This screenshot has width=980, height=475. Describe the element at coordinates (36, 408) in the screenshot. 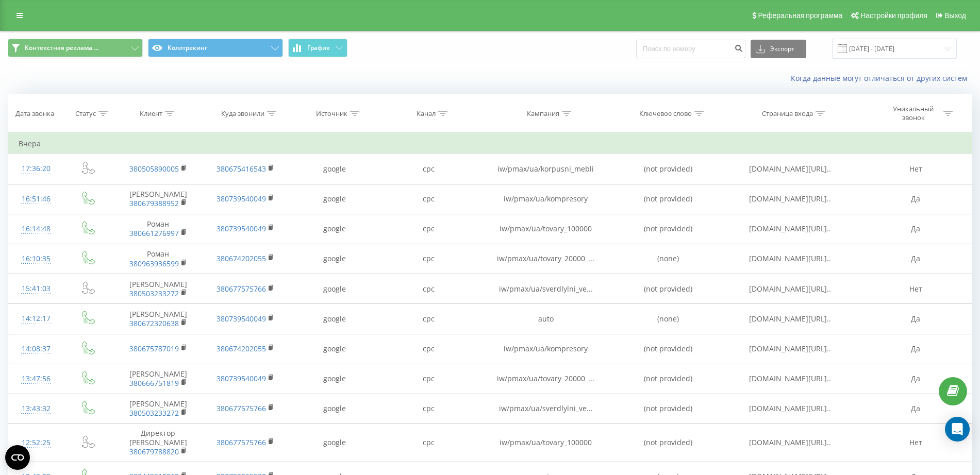

I see `div: 13:43:32` at that location.